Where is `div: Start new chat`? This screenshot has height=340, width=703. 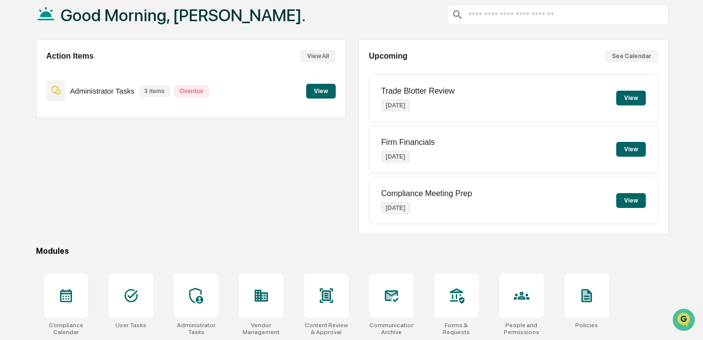
div: Start new chat is located at coordinates (103, 80).